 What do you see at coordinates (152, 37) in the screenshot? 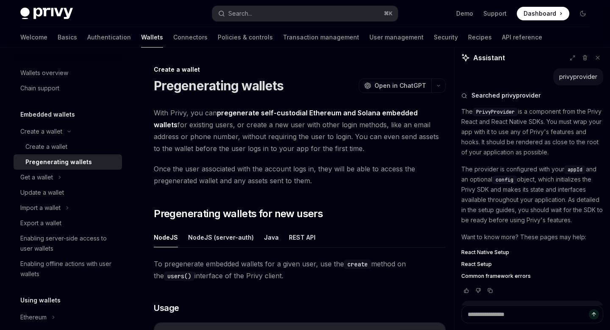
I see `a: Wallets` at bounding box center [152, 37].